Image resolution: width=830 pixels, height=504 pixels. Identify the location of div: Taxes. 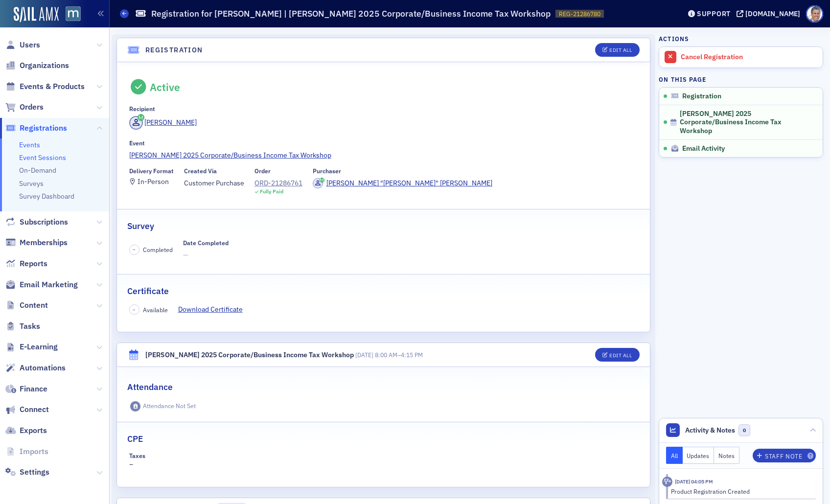
(137, 455).